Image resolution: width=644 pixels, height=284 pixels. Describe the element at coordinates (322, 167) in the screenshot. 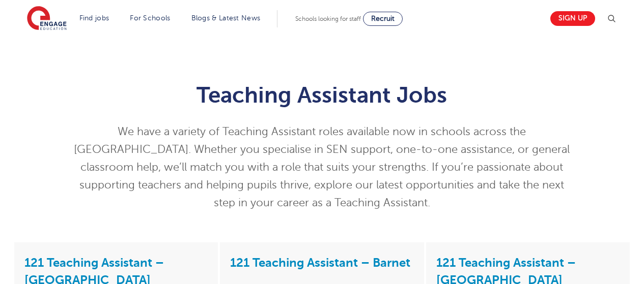

I see `p: We have a variety of Teaching Assistant roles available now in schools across the [GEOGRAPHIC_DAT...` at that location.